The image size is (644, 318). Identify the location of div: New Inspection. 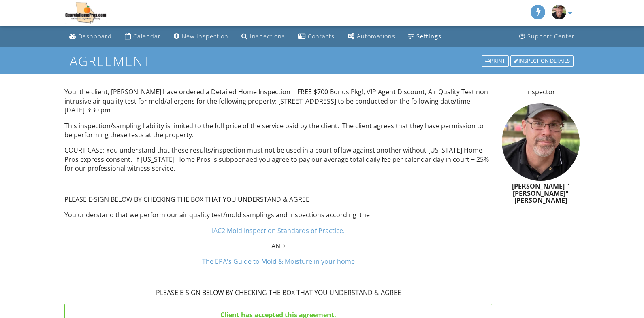
(205, 36).